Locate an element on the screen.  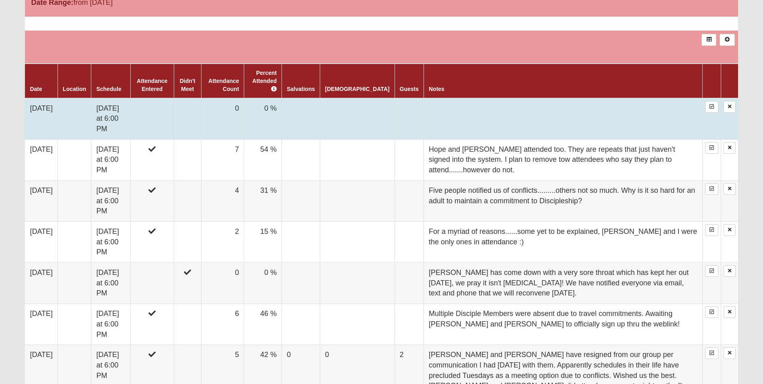
a: Date is located at coordinates (36, 89).